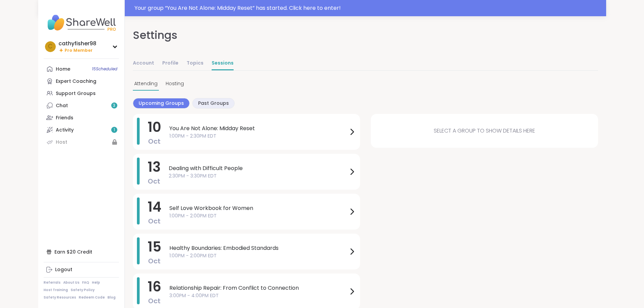 Image resolution: width=644 pixels, height=308 pixels. What do you see at coordinates (52, 282) in the screenshot?
I see `a: Referrals` at bounding box center [52, 282].